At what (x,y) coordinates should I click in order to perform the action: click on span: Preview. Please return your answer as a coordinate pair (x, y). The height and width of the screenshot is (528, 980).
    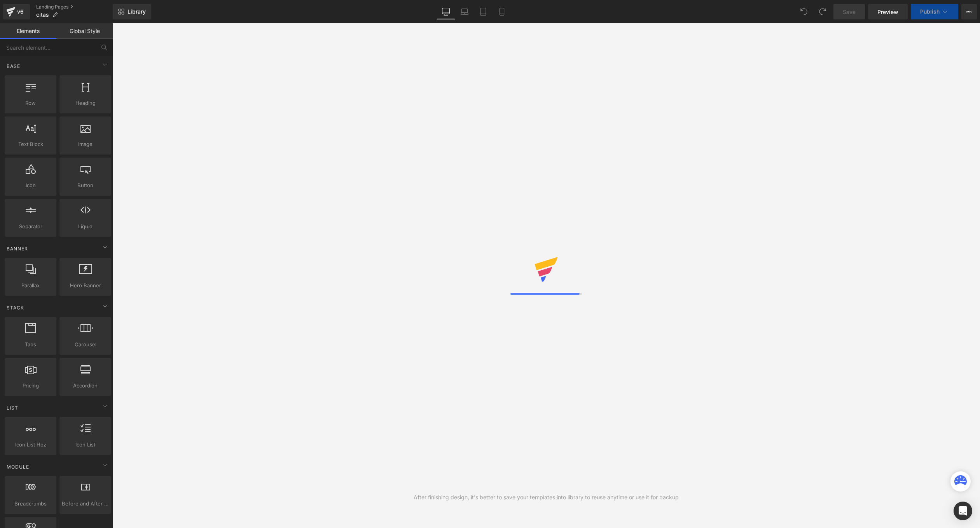
    Looking at the image, I should click on (887, 11).